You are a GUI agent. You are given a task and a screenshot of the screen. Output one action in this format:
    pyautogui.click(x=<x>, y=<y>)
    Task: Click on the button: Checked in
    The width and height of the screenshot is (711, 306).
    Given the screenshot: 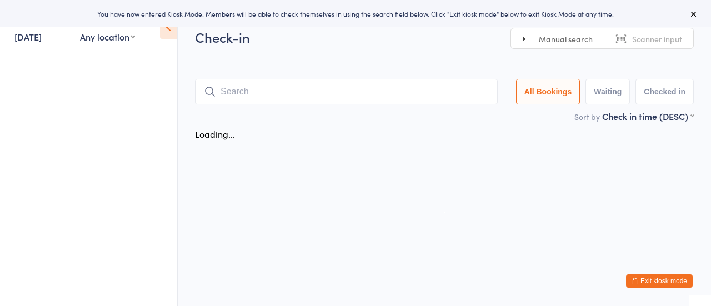 What is the action you would take?
    pyautogui.click(x=665, y=92)
    